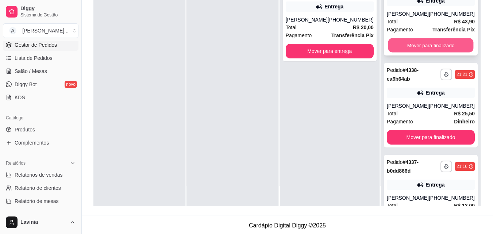  What do you see at coordinates (41, 71) in the screenshot?
I see `a: Salão / Mesas` at bounding box center [41, 71].